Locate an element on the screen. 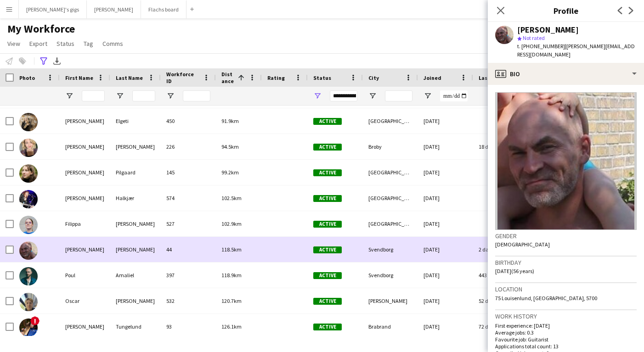 The width and height of the screenshot is (644, 352). div: 93 is located at coordinates (188, 326).